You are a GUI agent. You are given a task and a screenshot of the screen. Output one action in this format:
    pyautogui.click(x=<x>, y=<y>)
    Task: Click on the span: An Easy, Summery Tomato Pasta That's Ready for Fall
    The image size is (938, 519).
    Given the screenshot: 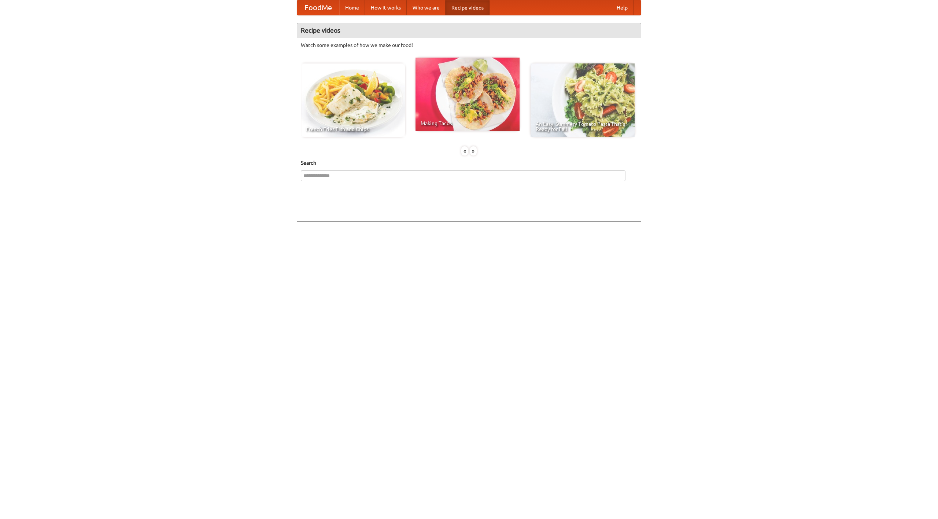 What is the action you would take?
    pyautogui.click(x=583, y=126)
    